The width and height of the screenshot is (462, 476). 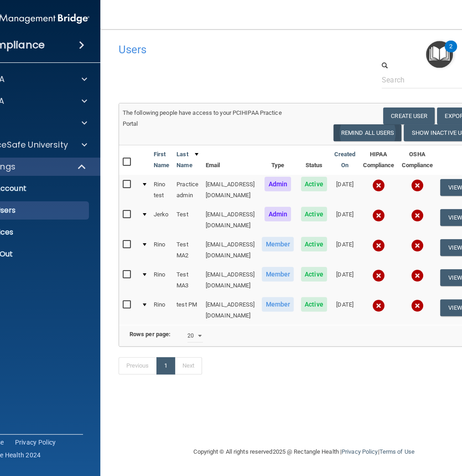 I want to click on a: Created On, so click(x=345, y=160).